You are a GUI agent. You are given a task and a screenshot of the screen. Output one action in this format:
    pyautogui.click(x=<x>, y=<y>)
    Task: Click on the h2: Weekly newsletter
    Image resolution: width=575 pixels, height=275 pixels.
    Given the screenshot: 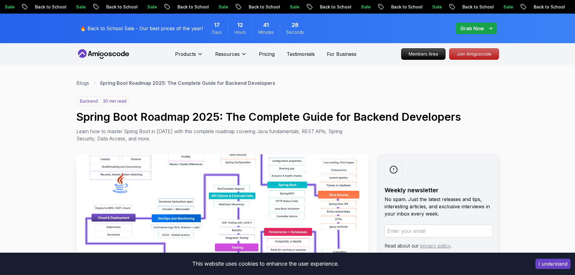 What is the action you would take?
    pyautogui.click(x=438, y=190)
    